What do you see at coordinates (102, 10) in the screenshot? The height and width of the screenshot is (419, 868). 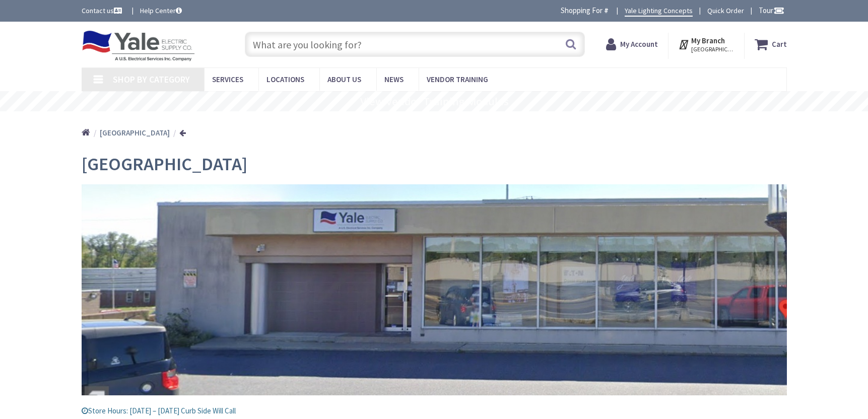 I see `a: Contact us` at bounding box center [102, 10].